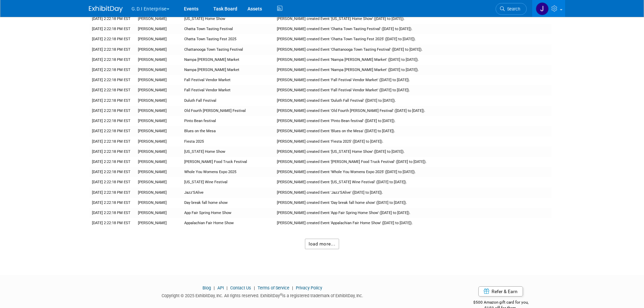 This screenshot has height=308, width=644. What do you see at coordinates (228, 121) in the screenshot?
I see `td: Pinto Bean festival` at bounding box center [228, 121].